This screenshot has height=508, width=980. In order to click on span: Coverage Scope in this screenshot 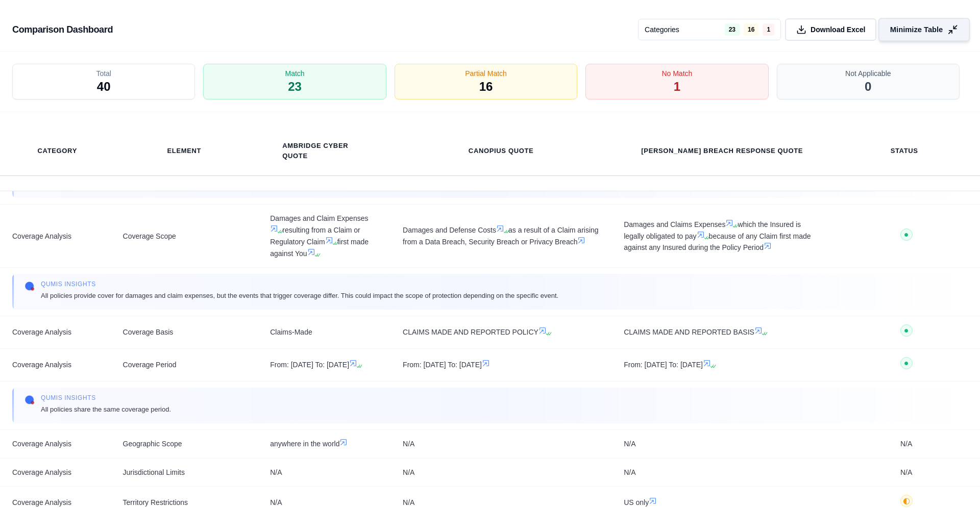, I will do `click(184, 236)`.